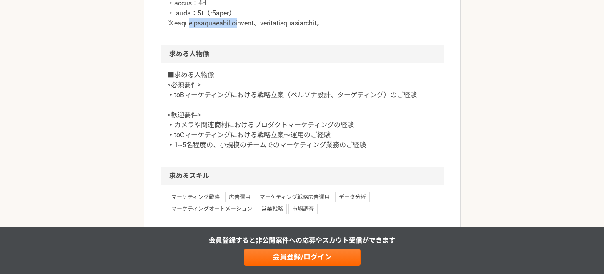 This screenshot has width=604, height=274. Describe the element at coordinates (302, 110) in the screenshot. I see `p: ■求める人物像 <必須要件> ・toBマーケティングにおける戦略立案（ペルソナ設計、ターゲティング）のご経験 <歓迎要件> ・カメラや関連商材におけるプロダクトマーケティングの経験 ・toCマー...` at that location.